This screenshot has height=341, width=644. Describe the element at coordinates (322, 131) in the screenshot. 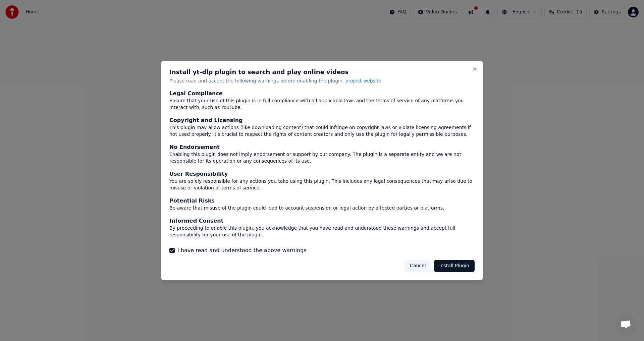

I see `div: This plugin may allow actions (like downloading content) that could infringe on copyright laws or...` at that location.